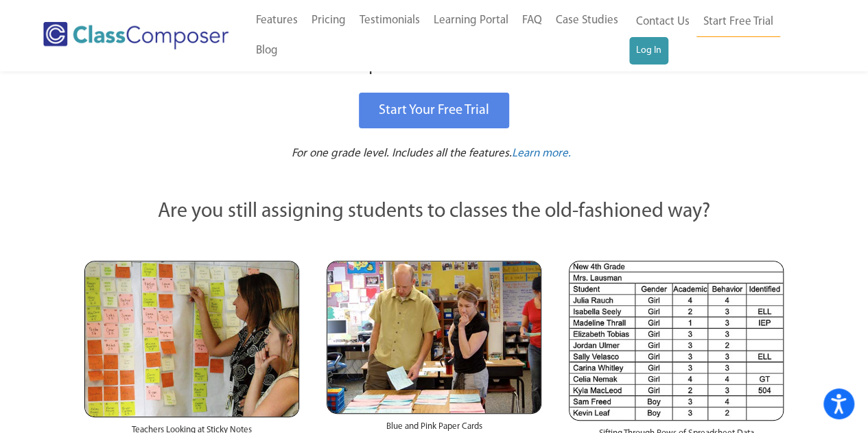  Describe the element at coordinates (542, 153) in the screenshot. I see `span: Learn more.` at that location.